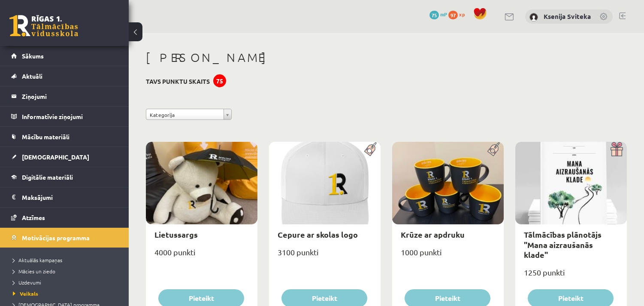 The height and width of the screenshot is (306, 644). Describe the element at coordinates (317, 234) in the screenshot. I see `a: Cepure ar skolas logo` at that location.